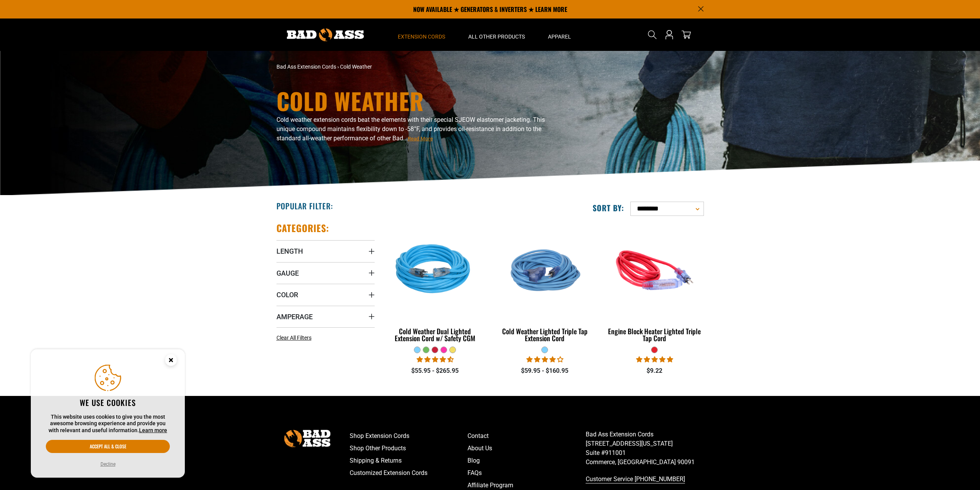 The height and width of the screenshot is (490, 980). I want to click on a: Blog, so click(526, 461).